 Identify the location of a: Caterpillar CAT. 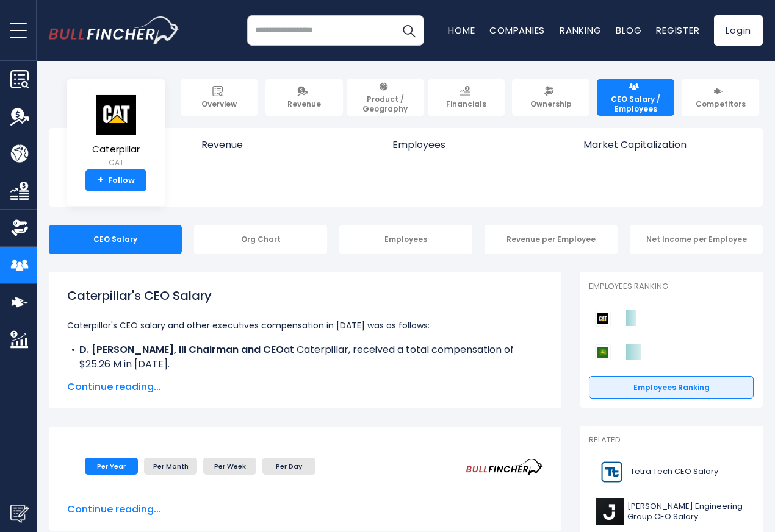
(116, 132).